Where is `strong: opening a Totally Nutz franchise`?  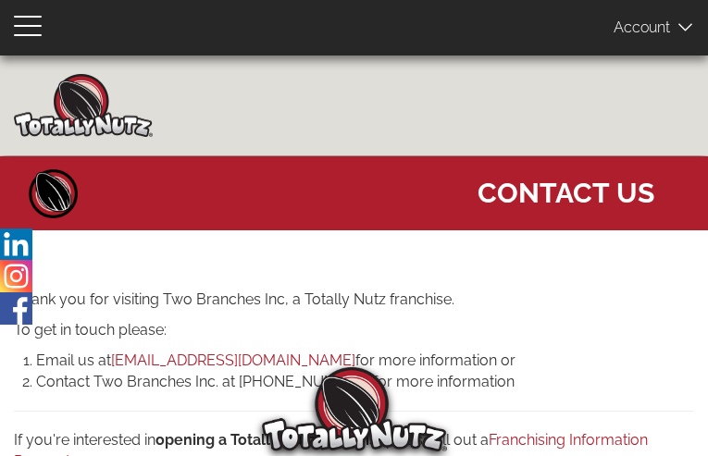
strong: opening a Totally Nutz franchise is located at coordinates (270, 440).